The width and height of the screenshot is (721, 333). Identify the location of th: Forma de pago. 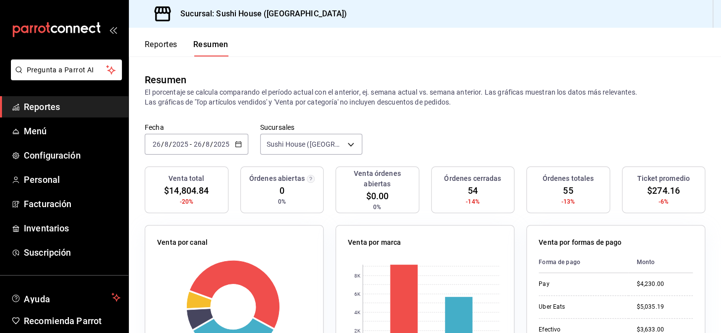
(583, 262).